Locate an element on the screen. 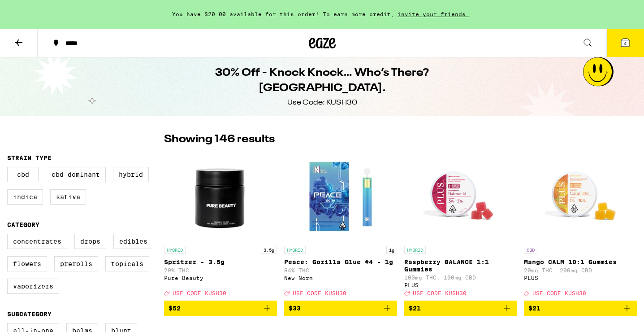 This screenshot has height=332, width=644. label: Flowers is located at coordinates (27, 264).